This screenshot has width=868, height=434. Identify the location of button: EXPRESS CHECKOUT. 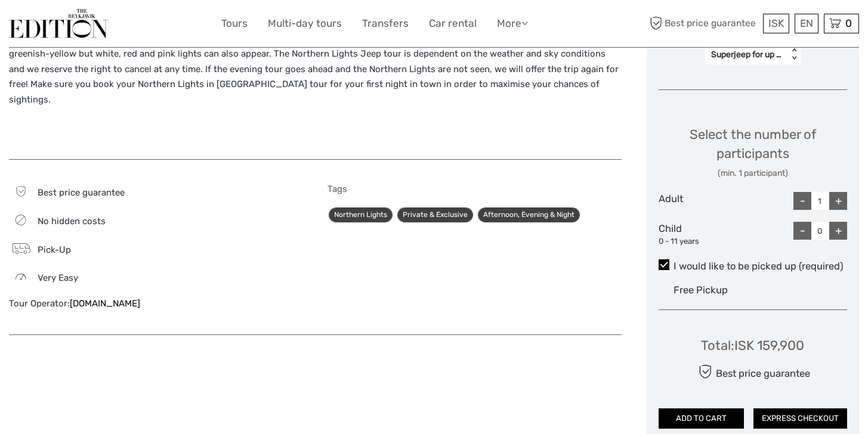
(800, 418).